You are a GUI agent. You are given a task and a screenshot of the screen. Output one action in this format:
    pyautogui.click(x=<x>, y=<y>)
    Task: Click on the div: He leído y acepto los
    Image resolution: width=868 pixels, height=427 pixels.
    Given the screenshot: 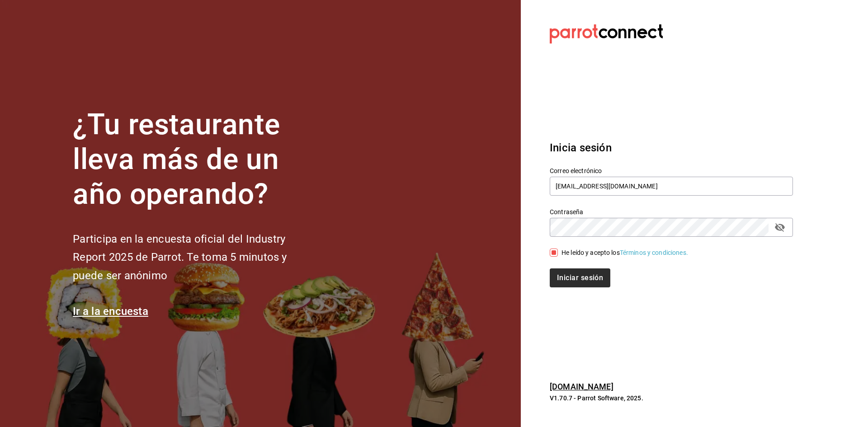 What is the action you would take?
    pyautogui.click(x=625, y=252)
    